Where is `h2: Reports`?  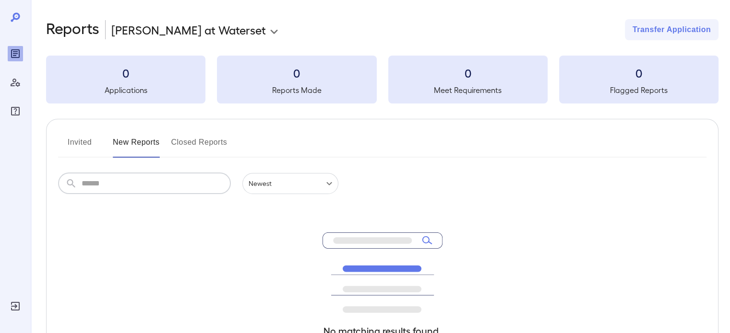 h2: Reports is located at coordinates (72, 30).